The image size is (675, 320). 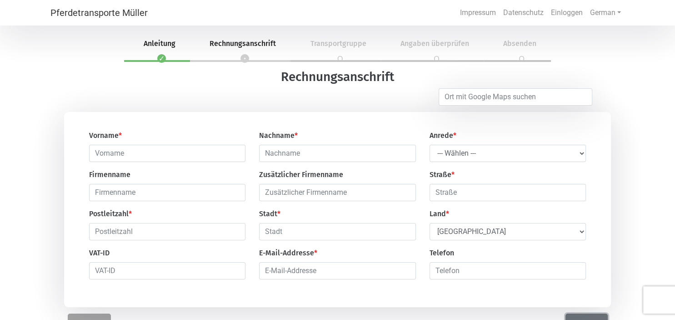 What do you see at coordinates (110, 214) in the screenshot?
I see `label: Postleitzahl` at bounding box center [110, 214].